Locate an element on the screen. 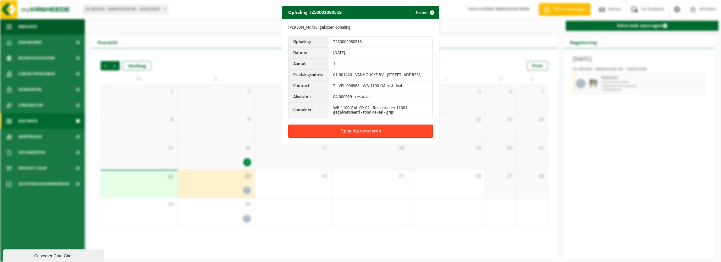  td: 1 is located at coordinates (380, 64).